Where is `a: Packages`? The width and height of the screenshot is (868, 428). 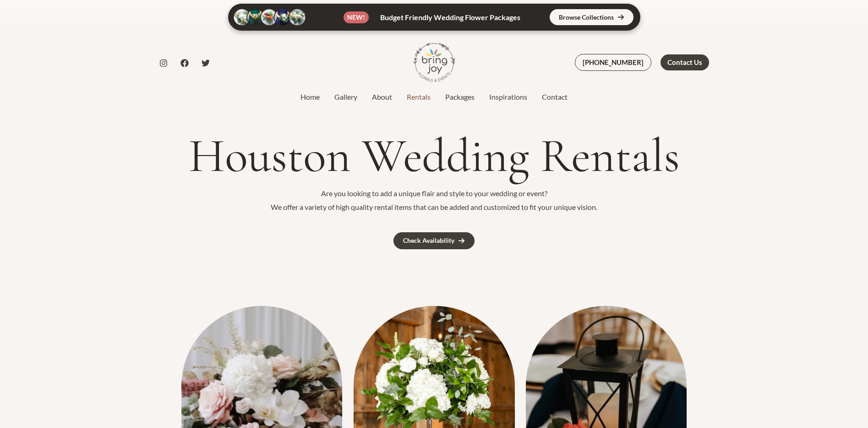
a: Packages is located at coordinates (460, 97).